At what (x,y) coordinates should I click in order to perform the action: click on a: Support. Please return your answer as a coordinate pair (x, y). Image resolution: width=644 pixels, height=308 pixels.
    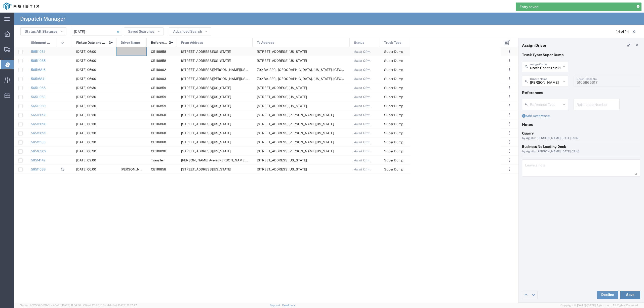
    Looking at the image, I should click on (276, 305).